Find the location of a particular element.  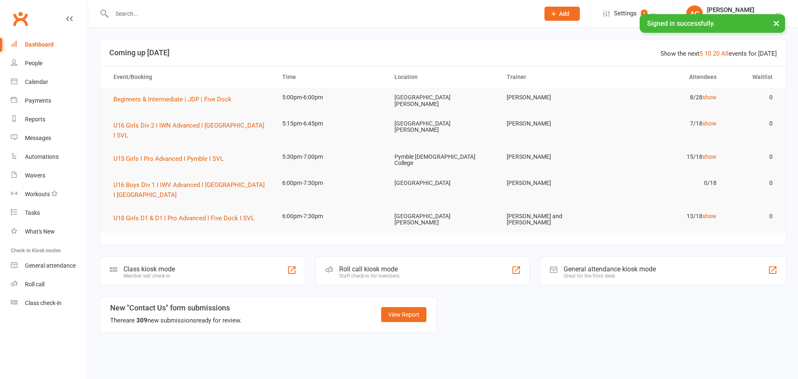

a: Workouts is located at coordinates (49, 194).